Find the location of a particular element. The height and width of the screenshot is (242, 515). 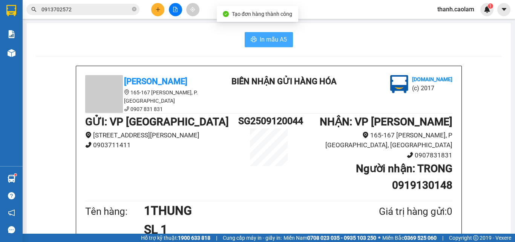

span: Tạo đơn hàng thành công is located at coordinates (262, 14).